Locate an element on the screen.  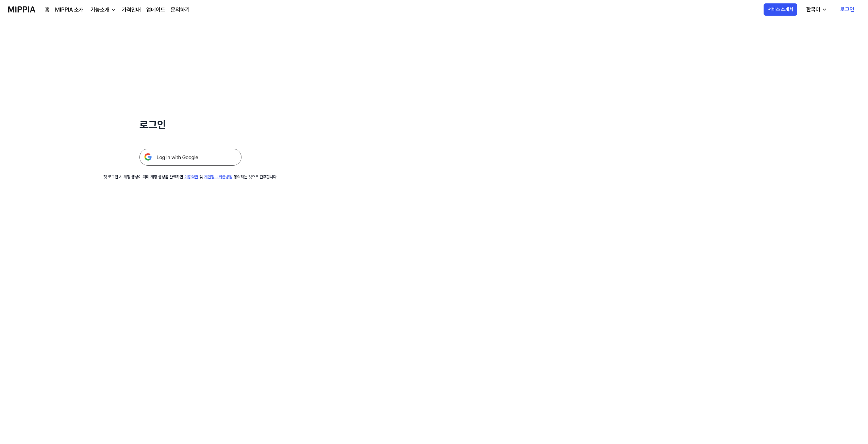
button: 한국어 is located at coordinates (816, 10).